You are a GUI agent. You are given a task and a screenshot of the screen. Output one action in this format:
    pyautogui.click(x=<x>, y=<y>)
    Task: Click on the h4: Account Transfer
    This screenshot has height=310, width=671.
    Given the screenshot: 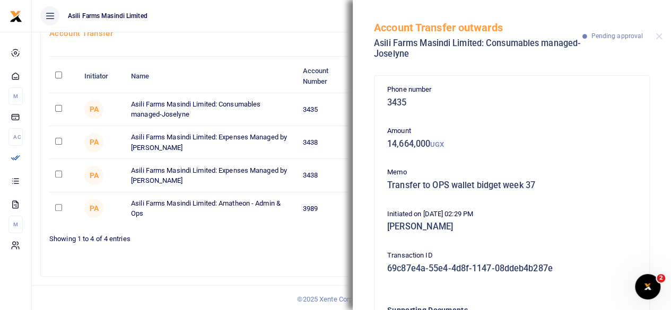 What is the action you would take?
    pyautogui.click(x=351, y=33)
    